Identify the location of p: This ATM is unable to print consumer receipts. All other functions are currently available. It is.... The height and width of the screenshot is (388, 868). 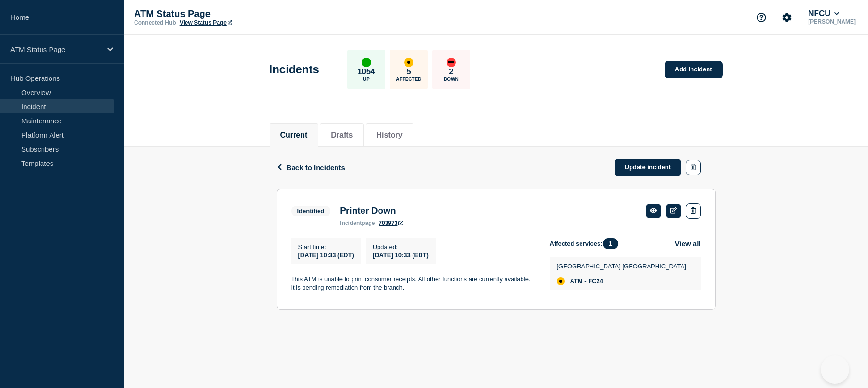
(413, 283).